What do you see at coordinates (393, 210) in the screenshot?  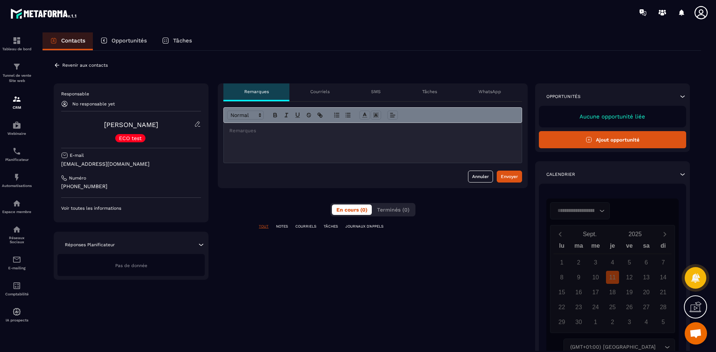 I see `button: Terminés (0)` at bounding box center [393, 210].